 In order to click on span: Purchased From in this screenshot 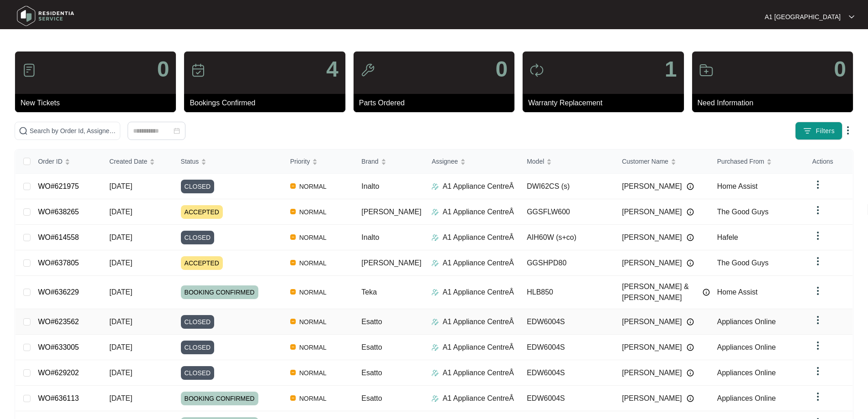, I will do `click(740, 161)`.